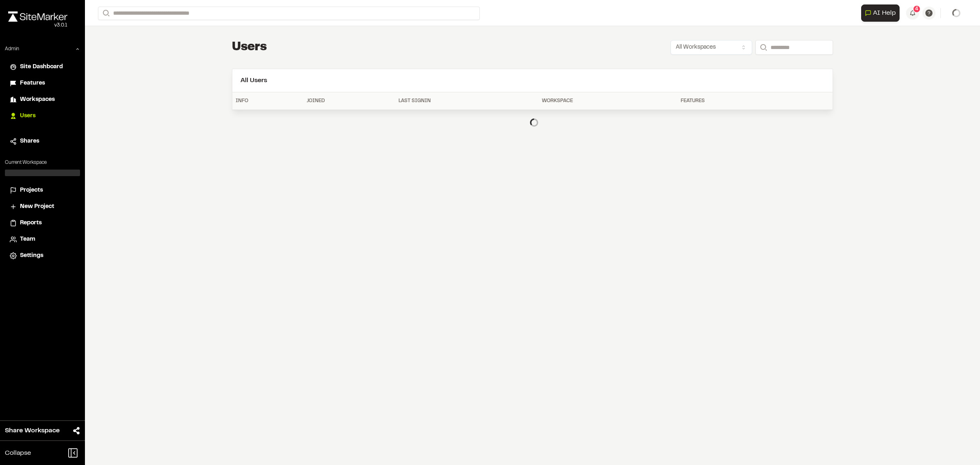 The image size is (980, 465). I want to click on span: 4, so click(917, 9).